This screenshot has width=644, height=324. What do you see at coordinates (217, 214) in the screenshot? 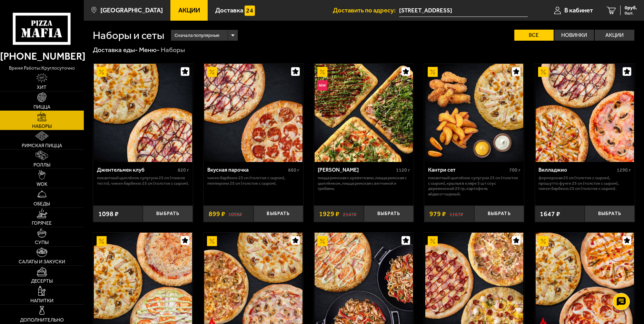
I see `span: 899 ₽` at bounding box center [217, 214].